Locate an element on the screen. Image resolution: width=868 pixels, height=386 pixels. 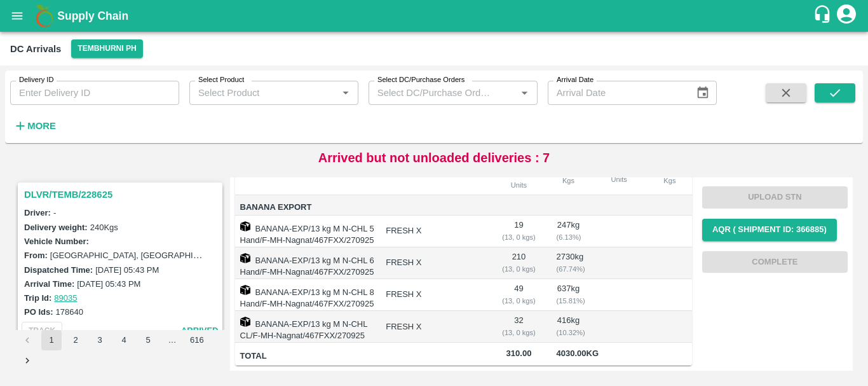
label: Delivery weight: is located at coordinates (56, 227).